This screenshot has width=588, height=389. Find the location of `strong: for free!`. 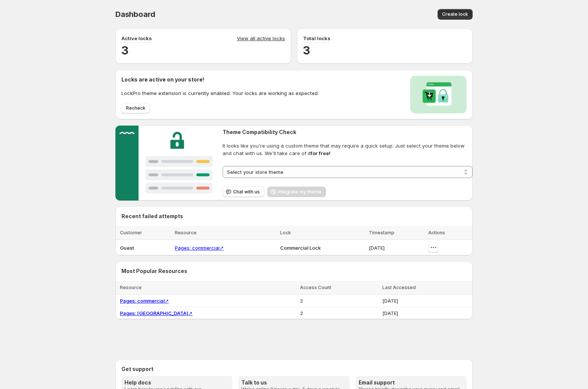

strong: for free! is located at coordinates (320, 153).